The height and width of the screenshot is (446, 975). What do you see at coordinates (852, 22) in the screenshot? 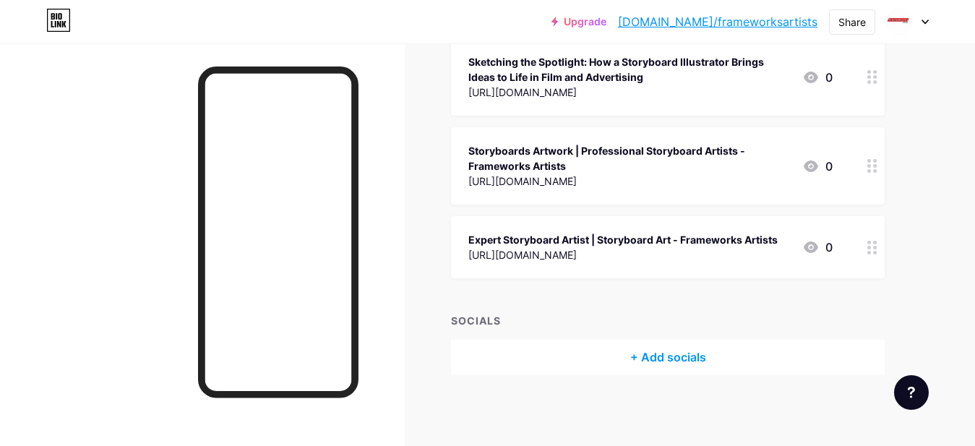
I see `div: Share` at bounding box center [852, 22].